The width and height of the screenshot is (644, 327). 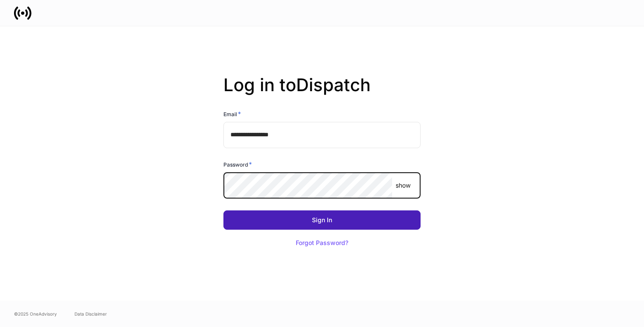 What do you see at coordinates (238, 164) in the screenshot?
I see `h6: Password` at bounding box center [238, 164].